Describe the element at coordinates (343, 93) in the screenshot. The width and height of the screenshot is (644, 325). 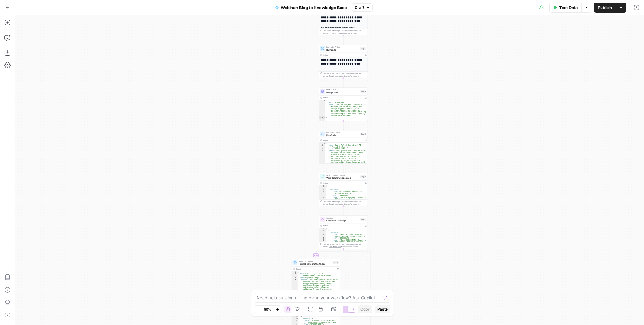
I see `span: Prompt LLM` at that location.